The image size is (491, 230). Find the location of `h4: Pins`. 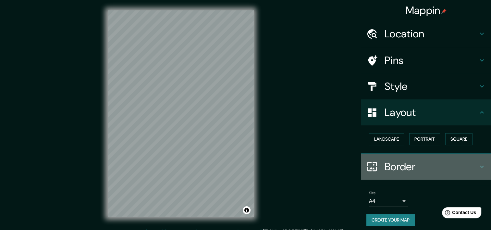

h4: Pins is located at coordinates (431, 60).